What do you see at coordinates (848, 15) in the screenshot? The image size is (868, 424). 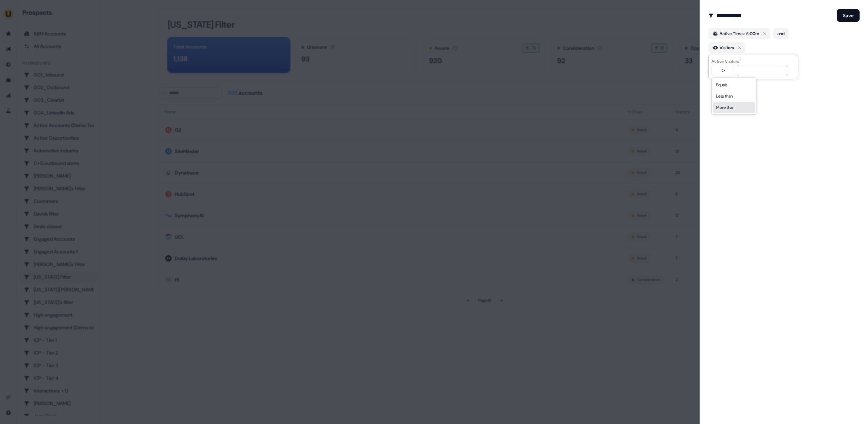 I see `button: Save` at bounding box center [848, 15].